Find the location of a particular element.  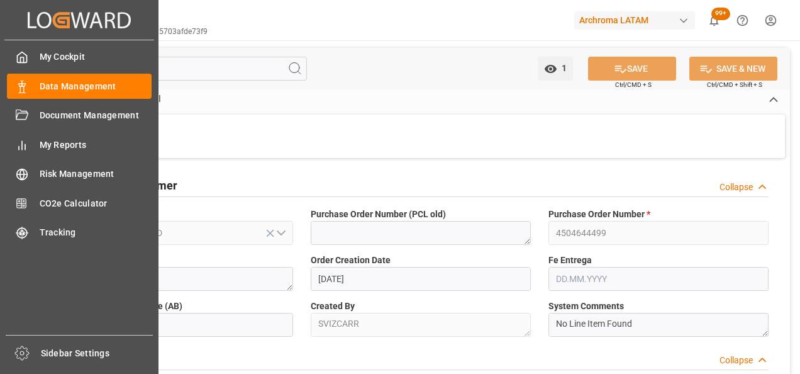

div: Archroma LATAM is located at coordinates (635, 20).